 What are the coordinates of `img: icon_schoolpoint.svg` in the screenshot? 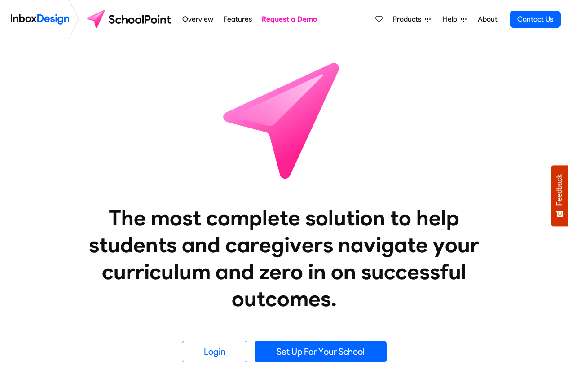 It's located at (285, 120).